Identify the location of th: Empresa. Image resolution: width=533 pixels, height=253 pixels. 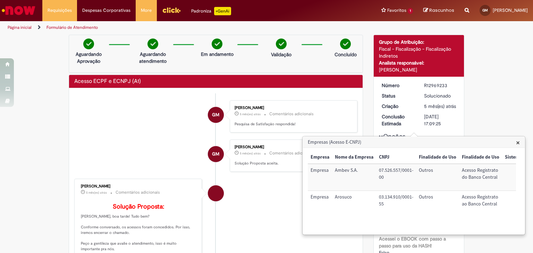
(320, 157).